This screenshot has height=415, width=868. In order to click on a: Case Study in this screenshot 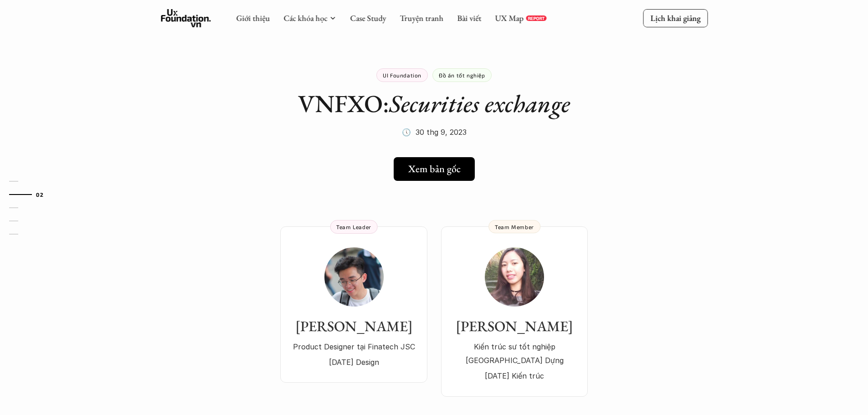, I will do `click(368, 18)`.